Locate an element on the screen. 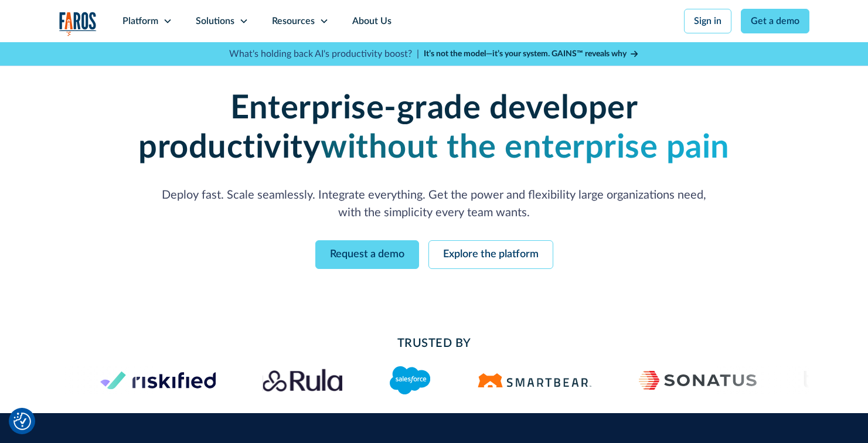  img: Sonatus Logo is located at coordinates (698, 380).